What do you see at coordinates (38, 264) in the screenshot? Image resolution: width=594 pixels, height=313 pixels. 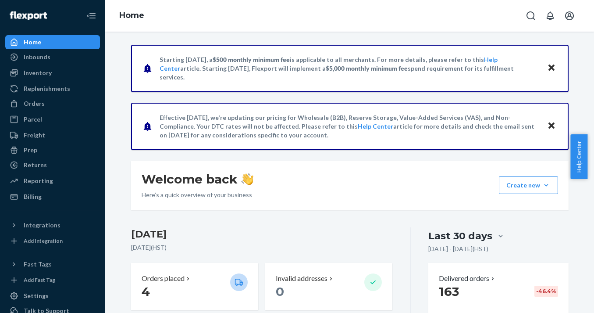 I see `div: Fast Tags` at bounding box center [38, 264].